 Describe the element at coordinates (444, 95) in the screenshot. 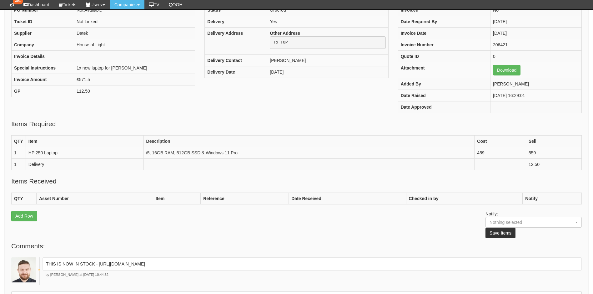

I see `th: Date Raised` at that location.